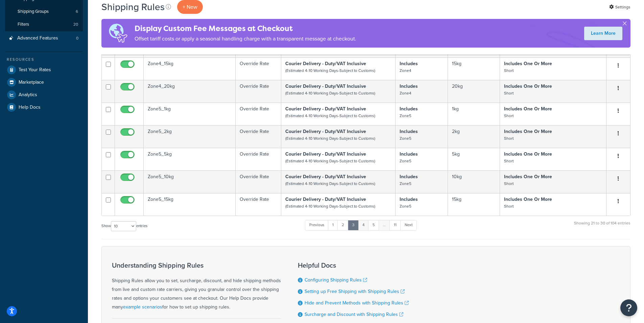 This screenshot has height=323, width=644. What do you see at coordinates (364, 225) in the screenshot?
I see `a: 4` at bounding box center [364, 225].